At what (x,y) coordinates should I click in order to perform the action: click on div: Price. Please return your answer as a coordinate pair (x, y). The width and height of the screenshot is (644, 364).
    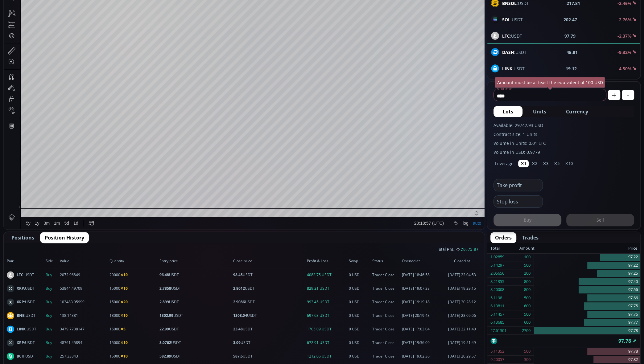
    Looking at the image, I should click on (586, 249).